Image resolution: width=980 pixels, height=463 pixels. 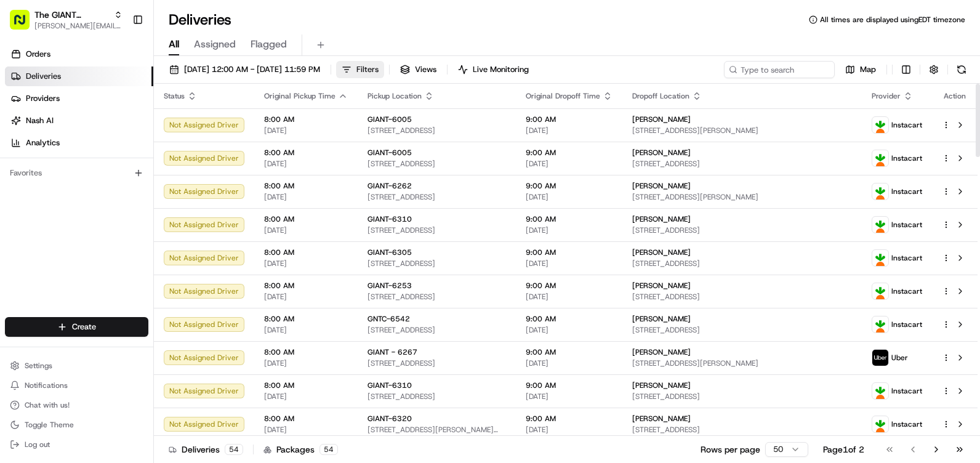 I want to click on span: Original Pickup Time, so click(x=300, y=96).